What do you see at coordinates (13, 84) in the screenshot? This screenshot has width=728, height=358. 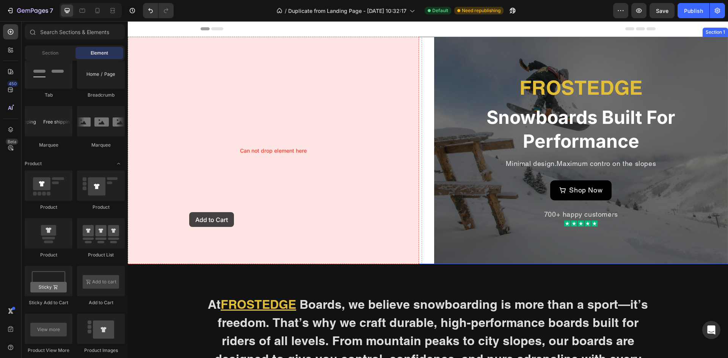 I see `div: 450` at bounding box center [13, 84].